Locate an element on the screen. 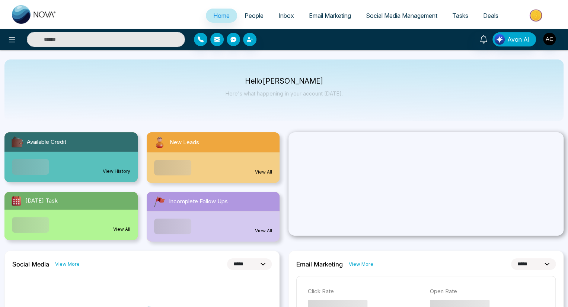  a: View History is located at coordinates (116, 172).